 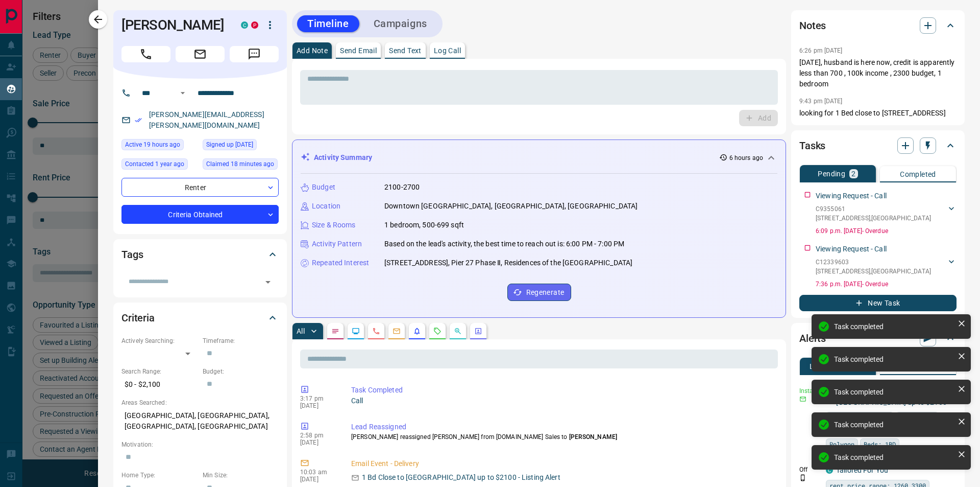 I want to click on p: Lead Reassigned, so click(x=563, y=426).